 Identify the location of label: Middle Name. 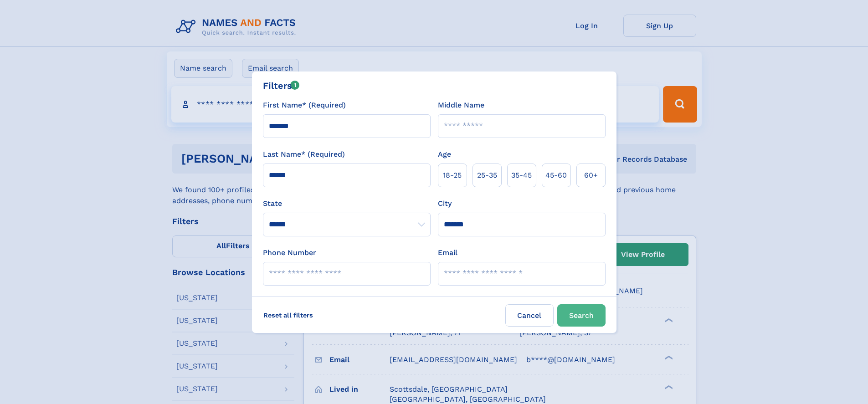
(461, 105).